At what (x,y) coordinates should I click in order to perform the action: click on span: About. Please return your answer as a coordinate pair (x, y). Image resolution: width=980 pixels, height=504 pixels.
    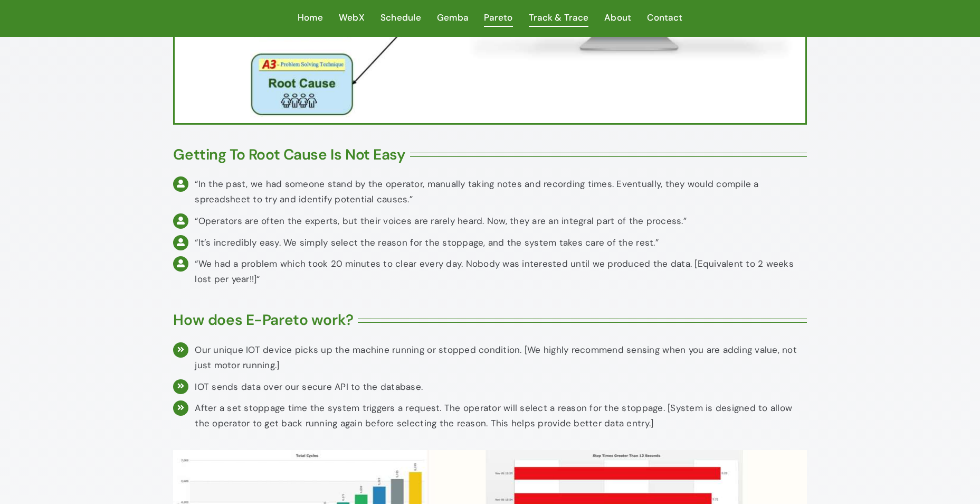
    Looking at the image, I should click on (617, 17).